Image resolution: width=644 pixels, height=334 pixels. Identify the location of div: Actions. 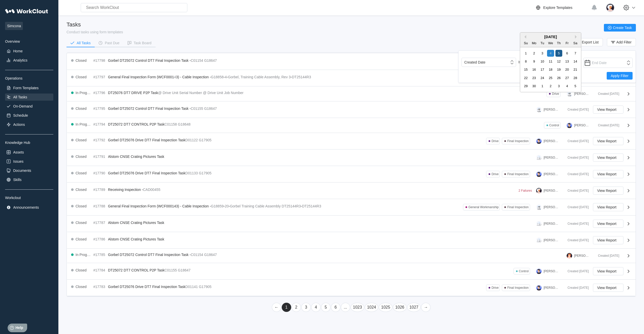
(19, 125).